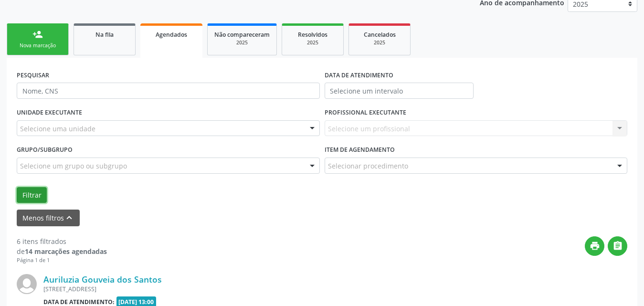  Describe the element at coordinates (595, 246) in the screenshot. I see `button: print` at that location.